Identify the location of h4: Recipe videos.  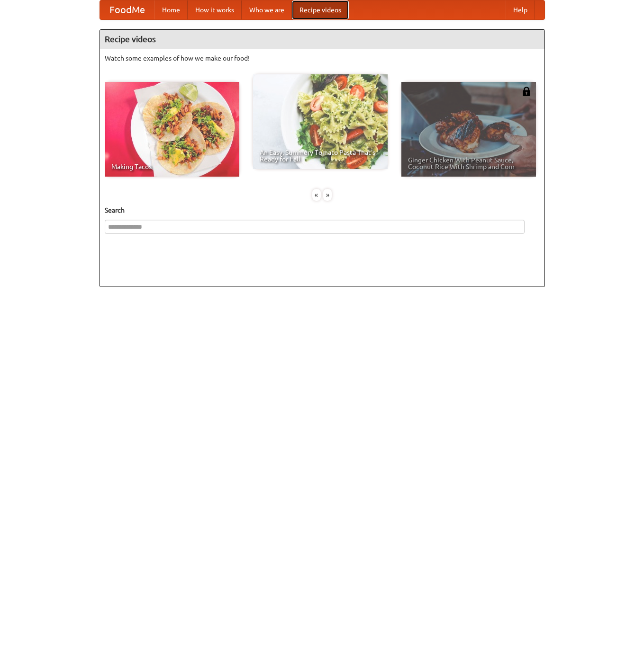
(322, 39).